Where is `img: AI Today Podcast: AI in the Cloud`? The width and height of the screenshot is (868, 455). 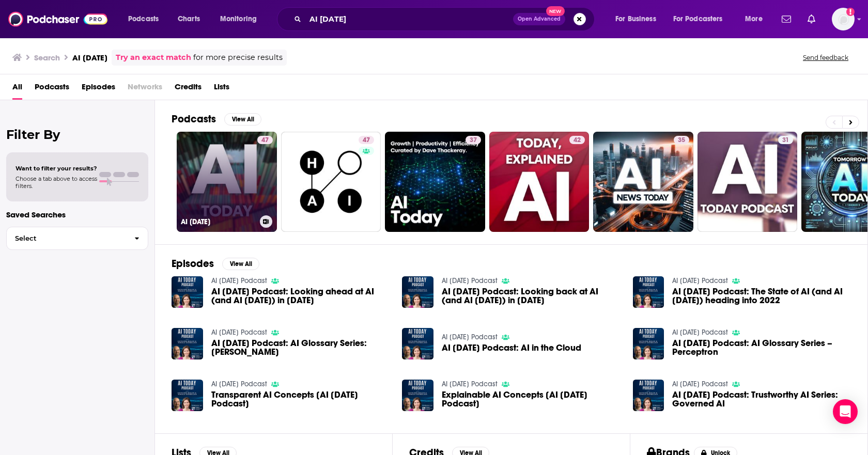
img: AI Today Podcast: AI in the Cloud is located at coordinates (417, 344).